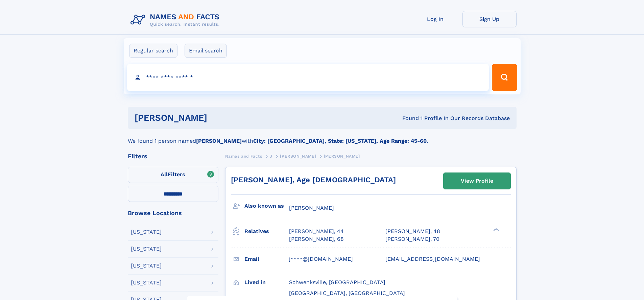 The width and height of the screenshot is (644, 300). Describe the element at coordinates (153, 50) in the screenshot. I see `label: Regular search` at that location.